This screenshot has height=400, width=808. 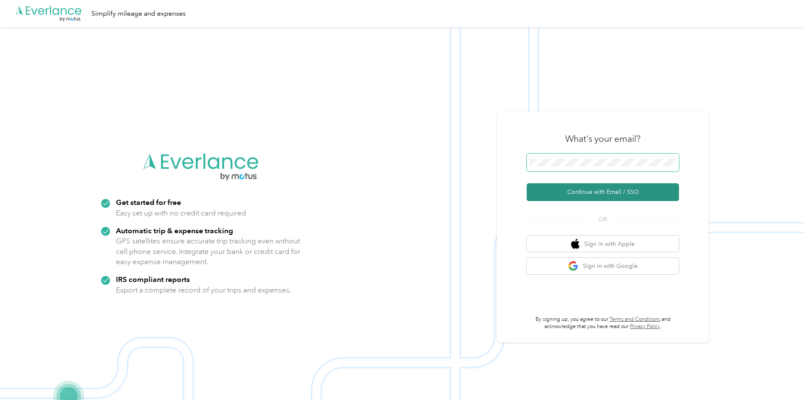 I want to click on button: apple logoSign in with Apple, so click(x=602, y=244).